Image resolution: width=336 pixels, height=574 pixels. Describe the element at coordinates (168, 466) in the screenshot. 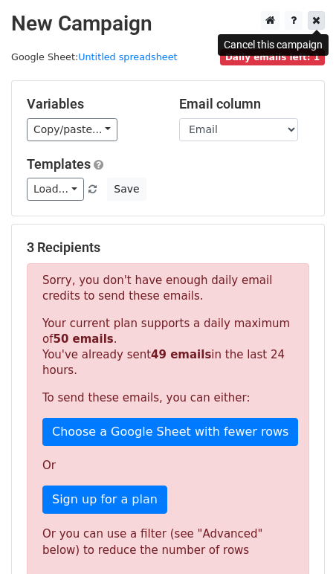

I see `p: Or` at that location.